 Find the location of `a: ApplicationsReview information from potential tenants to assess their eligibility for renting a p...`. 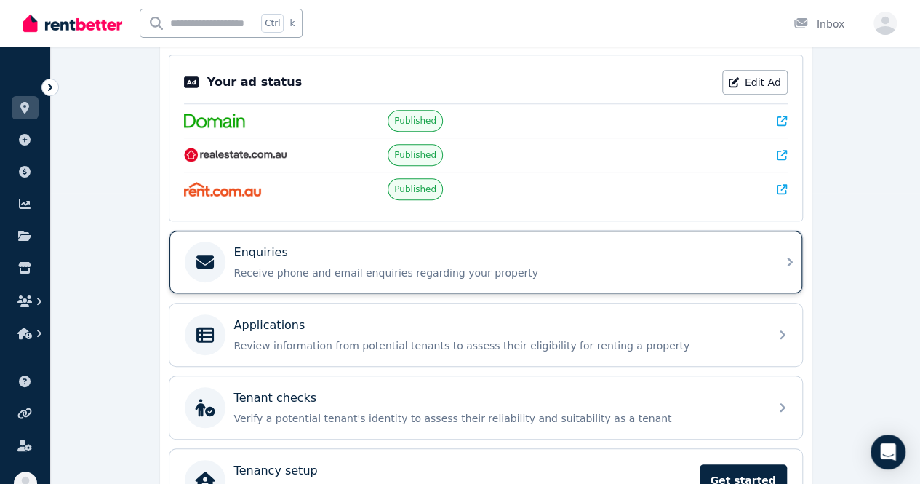

a: ApplicationsReview information from potential tenants to assess their eligibility for renting a p... is located at coordinates (486, 334).